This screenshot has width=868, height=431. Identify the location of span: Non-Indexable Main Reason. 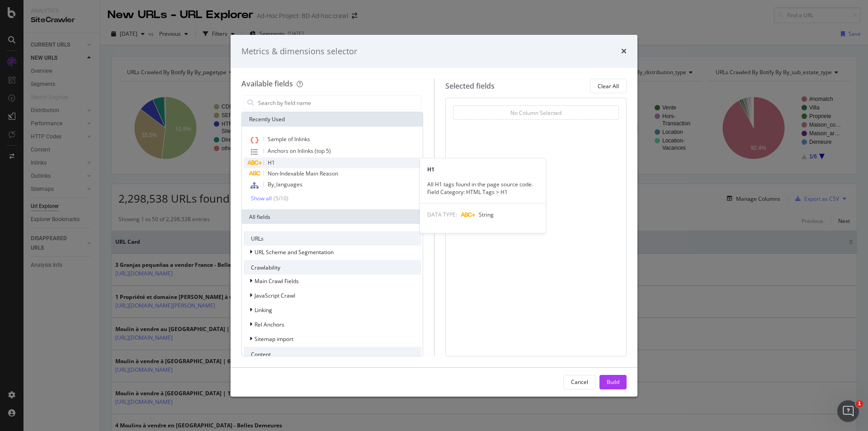
(303, 173).